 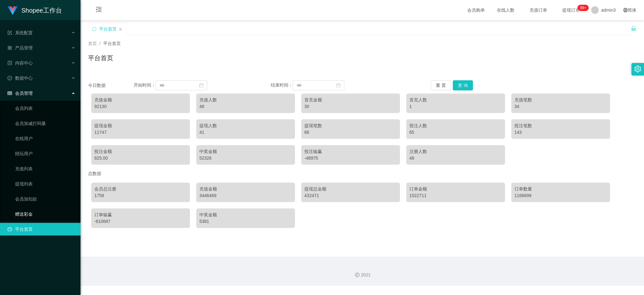 What do you see at coordinates (351, 195) in the screenshot?
I see `div: 432471` at bounding box center [351, 195].